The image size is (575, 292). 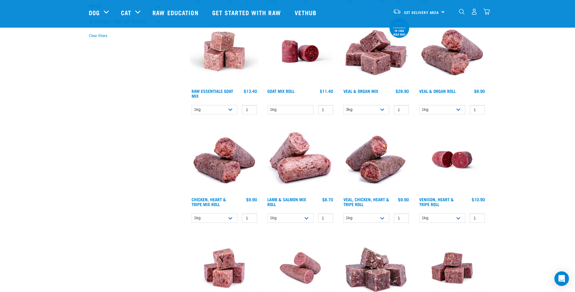 I want to click on div: $8.70, so click(x=328, y=199).